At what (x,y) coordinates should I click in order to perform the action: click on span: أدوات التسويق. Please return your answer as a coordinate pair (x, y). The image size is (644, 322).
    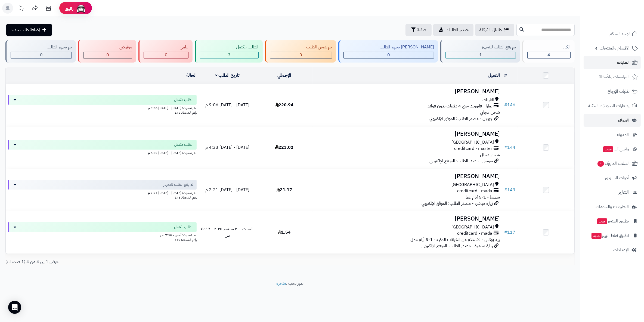
    Looking at the image, I should click on (617, 178).